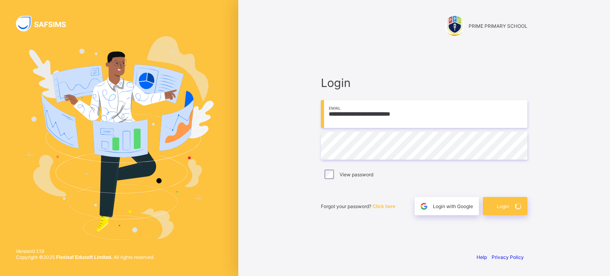 The width and height of the screenshot is (610, 276). I want to click on strong: Flexisaf Edusoft Limited., so click(84, 257).